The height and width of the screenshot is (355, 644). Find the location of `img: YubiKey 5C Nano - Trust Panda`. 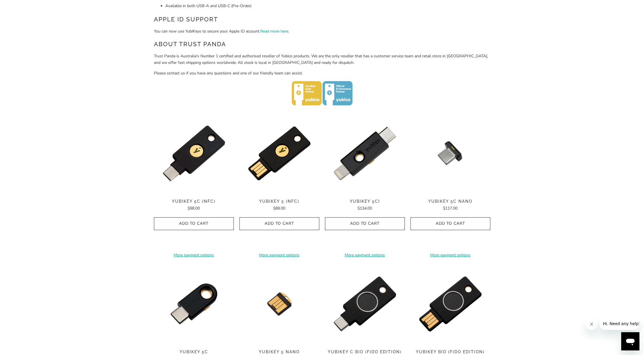

img: YubiKey 5C Nano - Trust Panda is located at coordinates (450, 153).